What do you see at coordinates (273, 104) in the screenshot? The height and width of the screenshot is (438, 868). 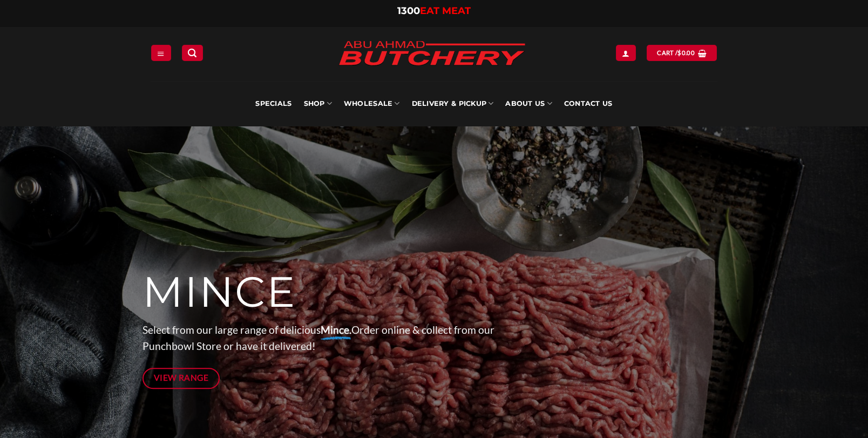 I see `a: Specials` at bounding box center [273, 104].